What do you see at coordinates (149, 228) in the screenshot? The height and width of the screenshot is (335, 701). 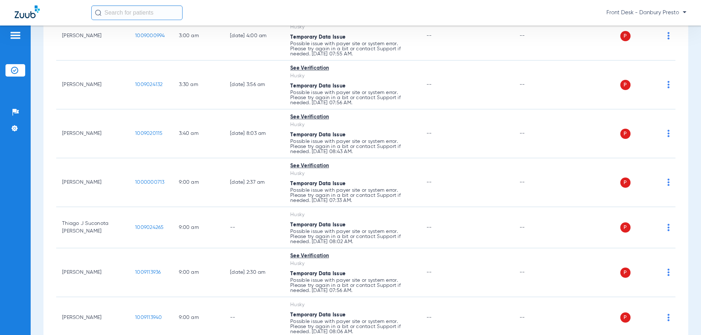 I see `span: 1009024265` at bounding box center [149, 228].